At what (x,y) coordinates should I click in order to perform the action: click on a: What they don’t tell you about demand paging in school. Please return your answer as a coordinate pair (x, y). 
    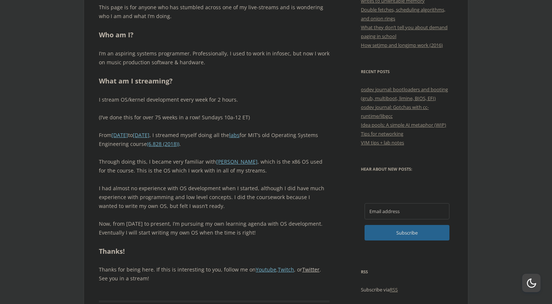
    Looking at the image, I should click on (404, 32).